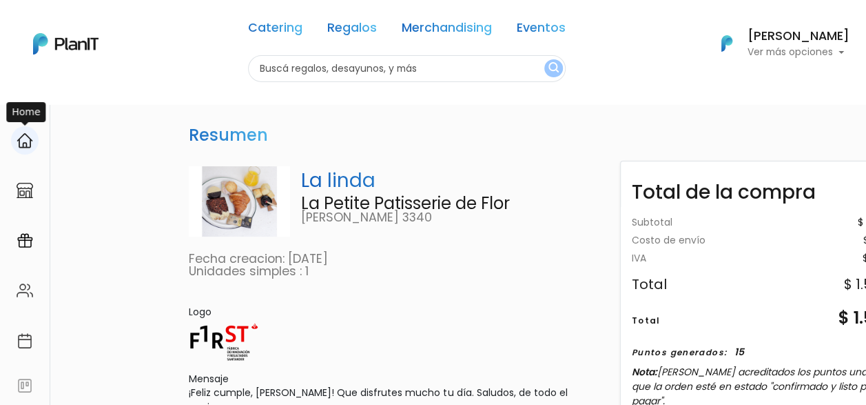 This screenshot has width=866, height=405. I want to click on div: Logo, so click(390, 311).